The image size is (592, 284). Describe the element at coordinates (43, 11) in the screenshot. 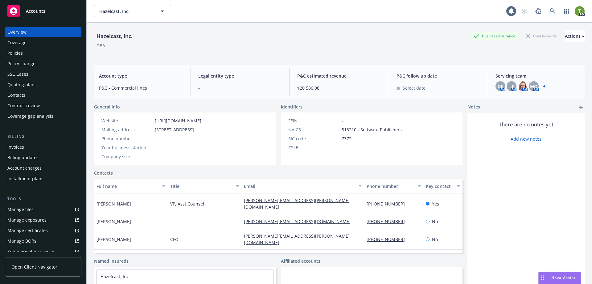

I see `a: Accounts` at that location.